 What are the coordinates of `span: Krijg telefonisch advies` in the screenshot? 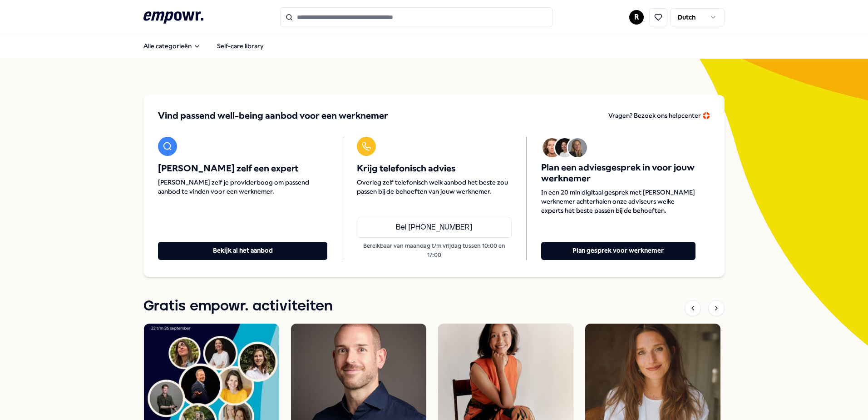 It's located at (434, 168).